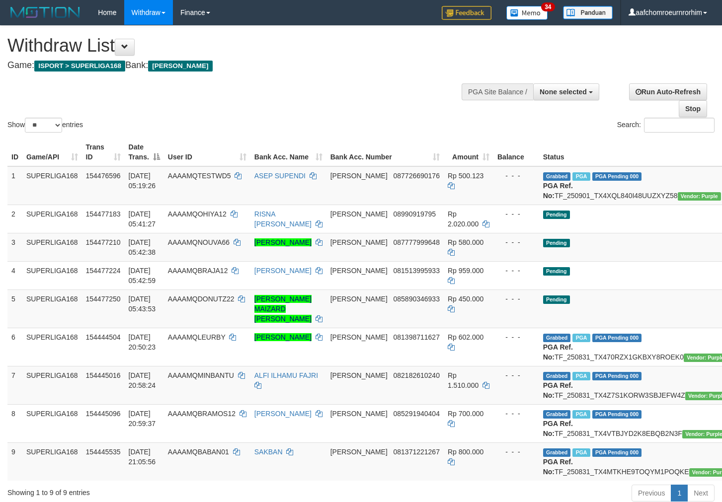  I want to click on div: Showing 1 to 9 of 9 entries, so click(150, 491).